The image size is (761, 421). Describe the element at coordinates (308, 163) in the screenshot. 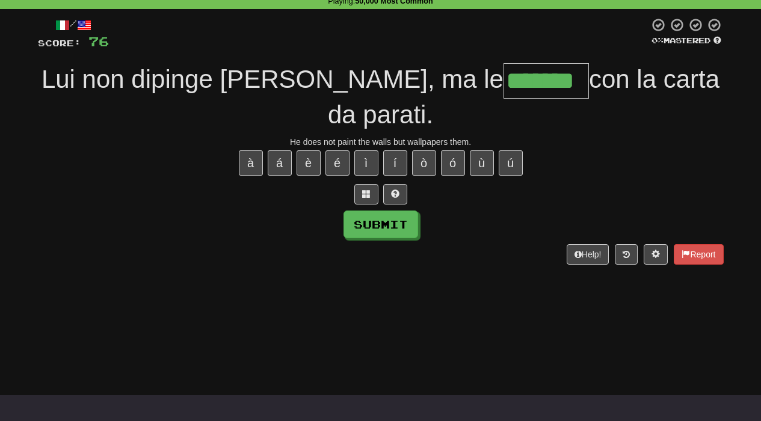

I see `button: è` at that location.